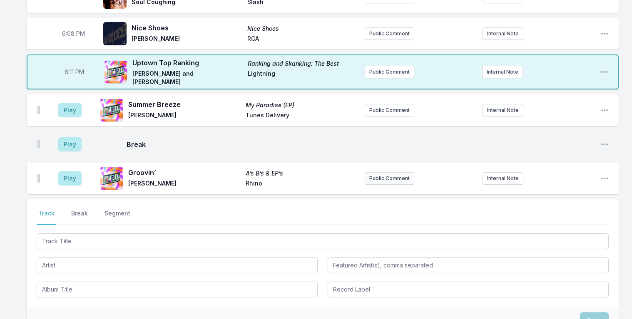 Image resolution: width=632 pixels, height=319 pixels. What do you see at coordinates (46, 217) in the screenshot?
I see `button: Track` at bounding box center [46, 217].